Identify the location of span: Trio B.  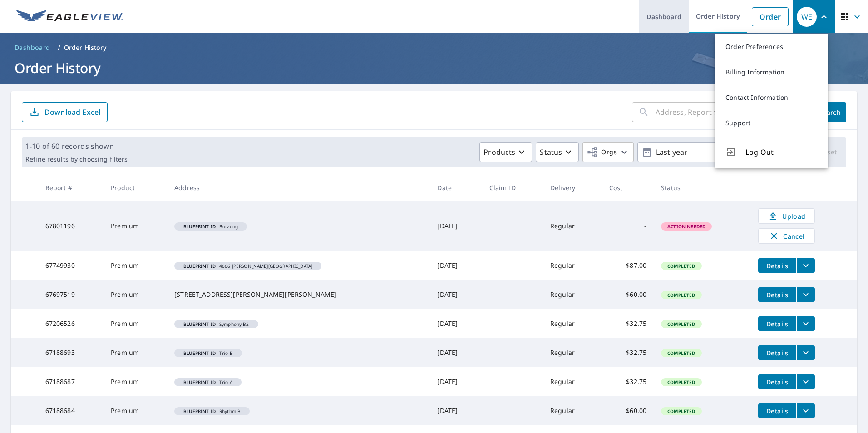
(208, 353).